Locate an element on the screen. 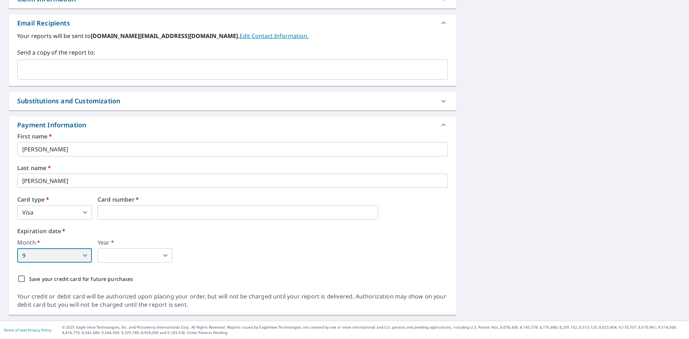 Image resolution: width=689 pixels, height=339 pixels. div: Visa is located at coordinates (55, 213).